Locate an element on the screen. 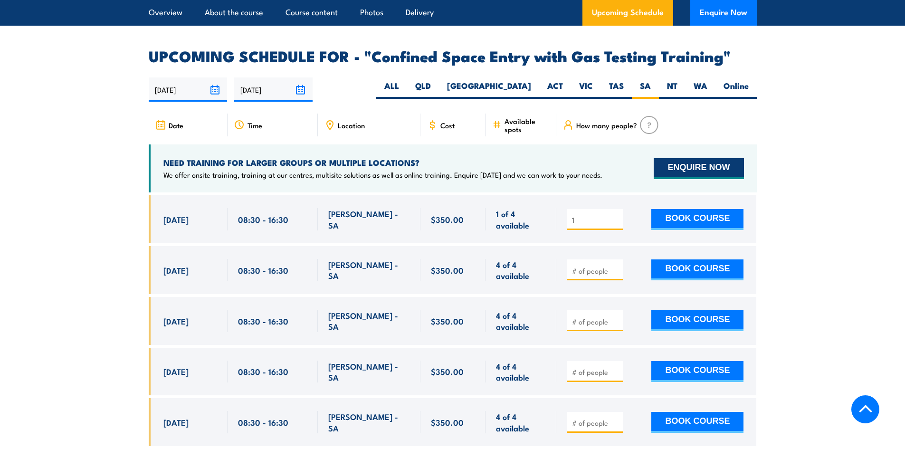 This screenshot has height=449, width=905. span: How many people? is located at coordinates (607, 125).